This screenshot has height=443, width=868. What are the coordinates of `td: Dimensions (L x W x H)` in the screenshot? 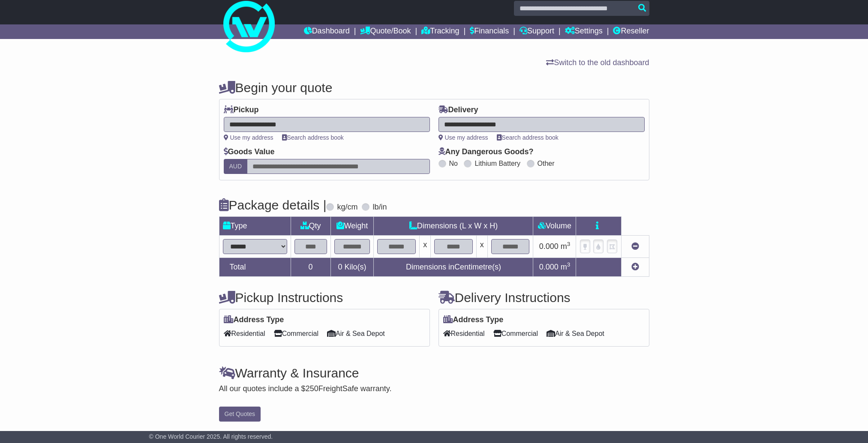 It's located at (453, 226).